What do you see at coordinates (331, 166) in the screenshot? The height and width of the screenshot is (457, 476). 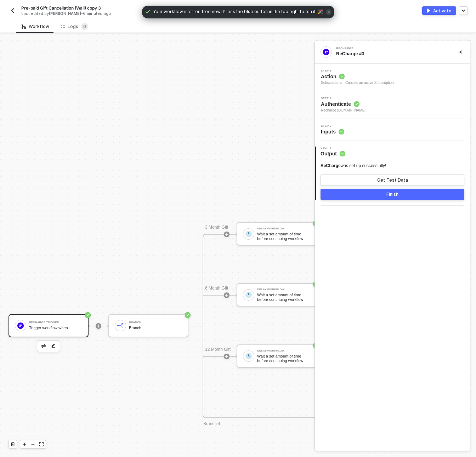 I see `span: ReCharge` at bounding box center [331, 166].